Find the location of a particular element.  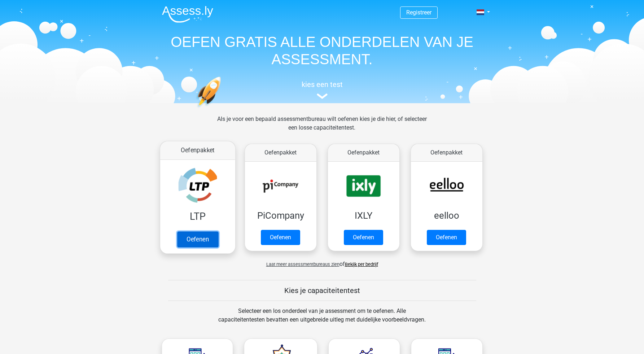

img: oefenen is located at coordinates (222, 109).